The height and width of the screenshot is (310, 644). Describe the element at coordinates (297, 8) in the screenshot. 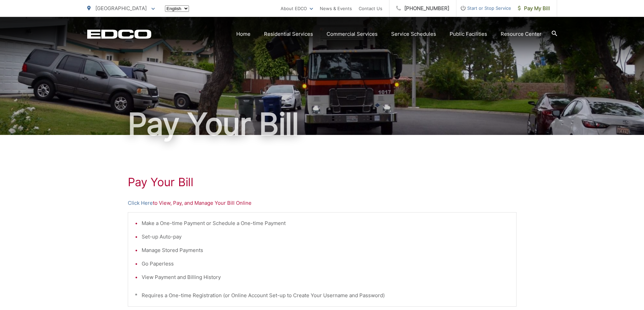

I see `a: About EDCO` at that location.